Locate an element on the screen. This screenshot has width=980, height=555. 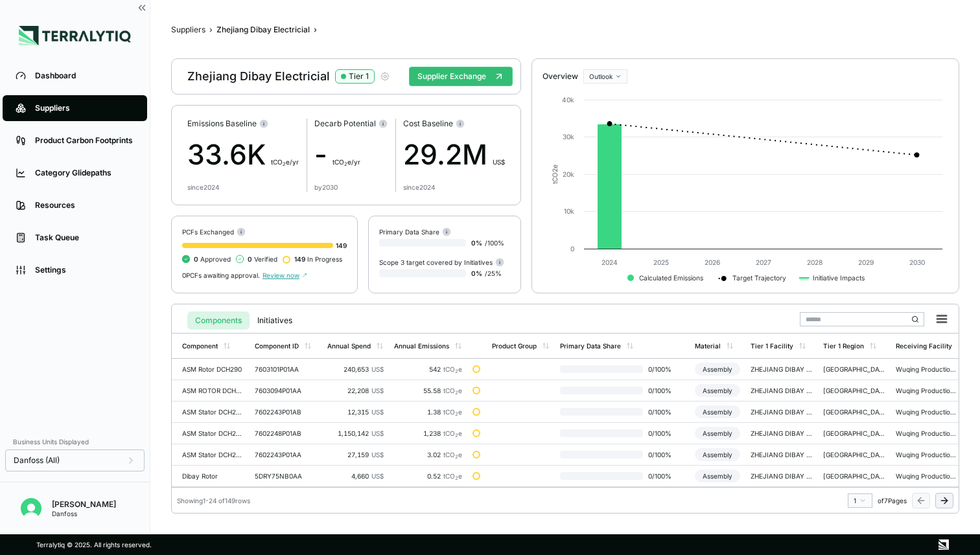
text: 10k is located at coordinates (569, 211).